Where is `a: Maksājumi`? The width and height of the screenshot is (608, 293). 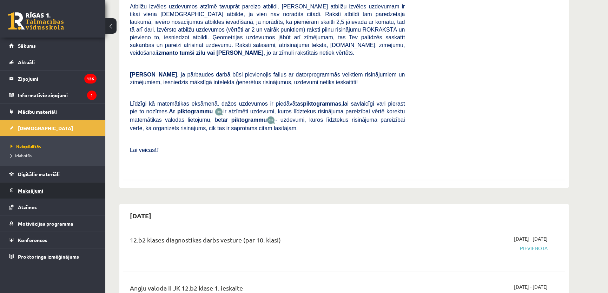
a: Maksājumi is located at coordinates (53, 191).